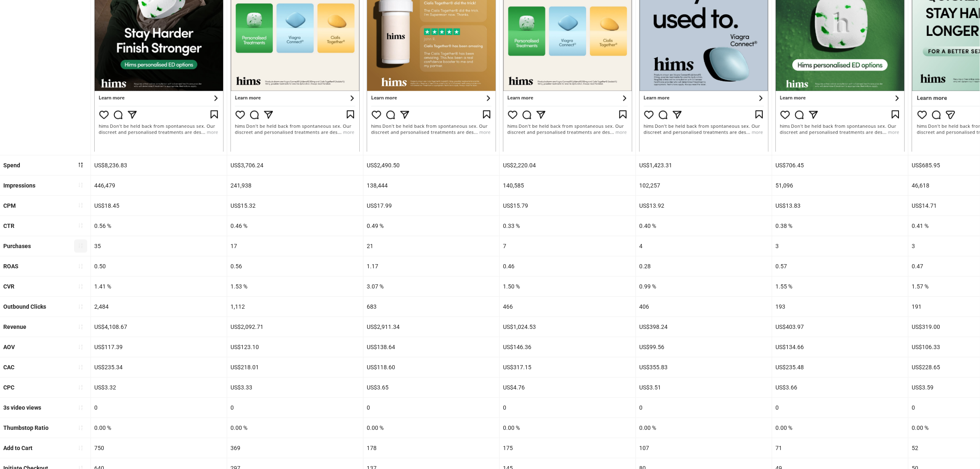  Describe the element at coordinates (567, 286) in the screenshot. I see `div: 1.50 %` at that location.